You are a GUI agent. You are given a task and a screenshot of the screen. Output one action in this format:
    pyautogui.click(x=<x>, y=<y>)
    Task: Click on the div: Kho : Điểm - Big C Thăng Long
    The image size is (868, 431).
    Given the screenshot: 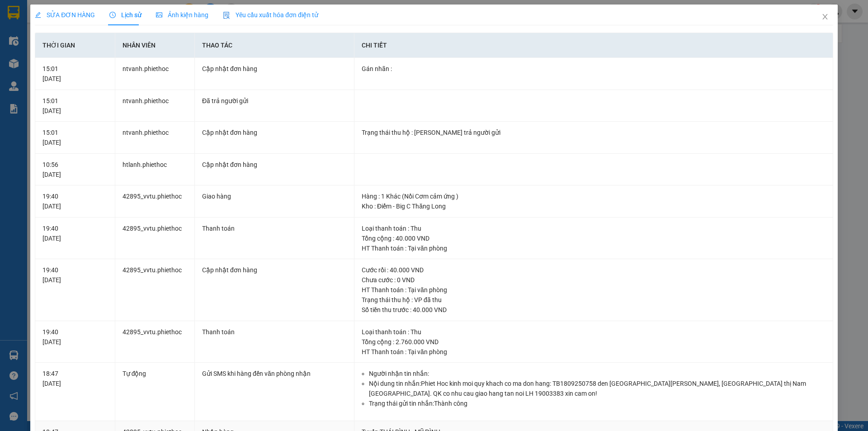 What is the action you would take?
    pyautogui.click(x=593, y=206)
    